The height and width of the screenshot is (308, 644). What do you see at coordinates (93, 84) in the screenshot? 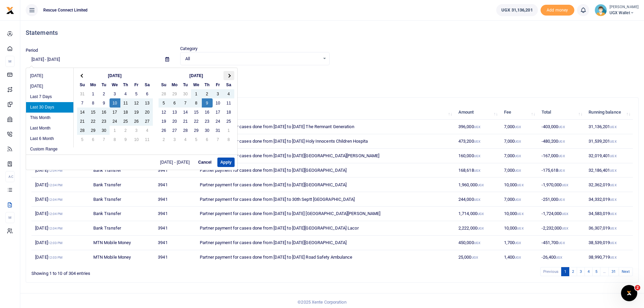
I see `th: Mo` at bounding box center [93, 84].